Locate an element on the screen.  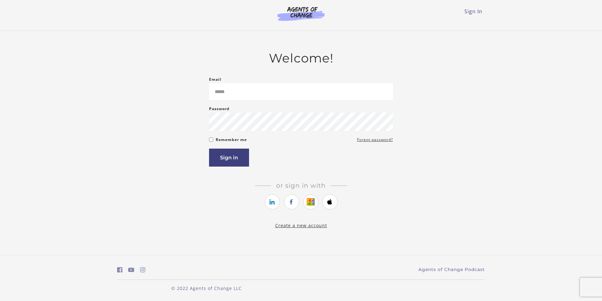
label: Remember me is located at coordinates (231, 140).